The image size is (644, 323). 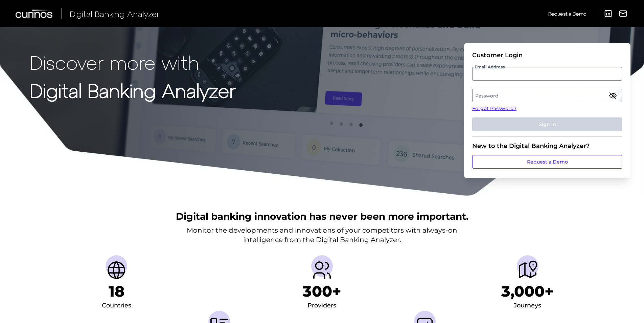 I want to click on span: Request a Demo, so click(x=567, y=14).